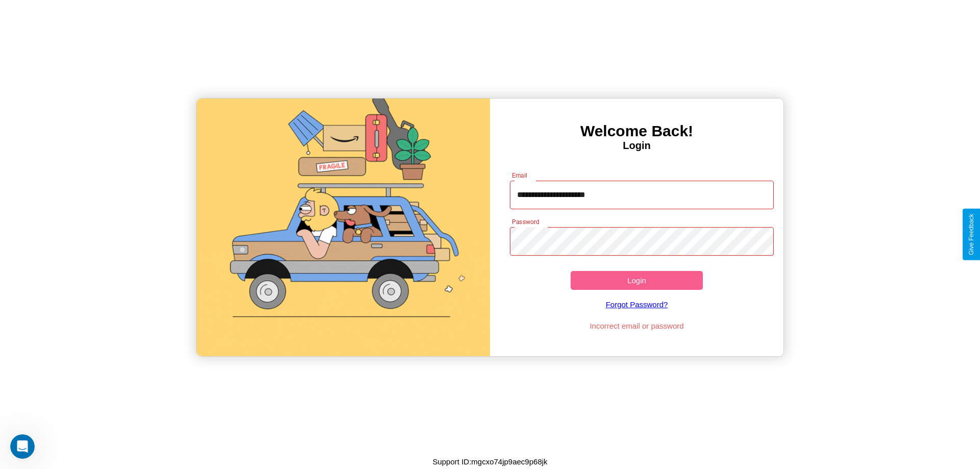  Describe the element at coordinates (637, 304) in the screenshot. I see `a: Forgot Password?` at that location.